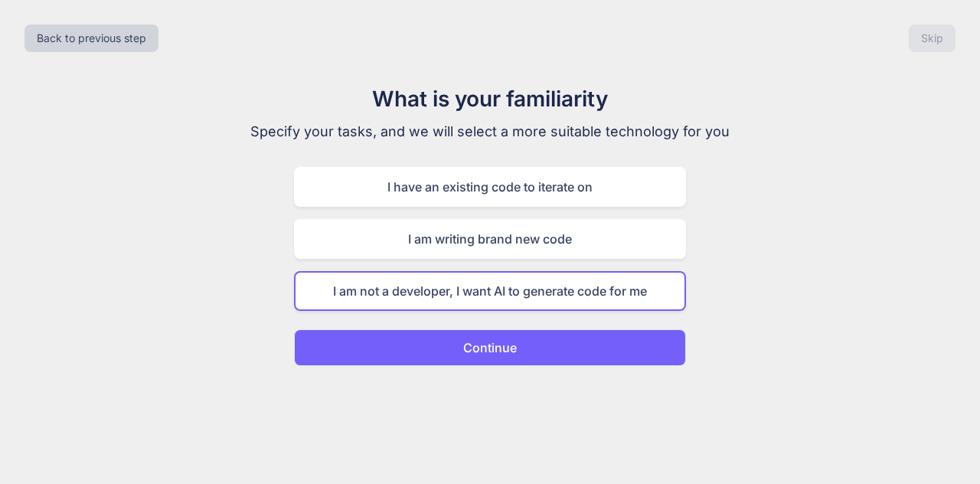 This screenshot has width=980, height=484. Describe the element at coordinates (490, 348) in the screenshot. I see `p: Continue` at that location.